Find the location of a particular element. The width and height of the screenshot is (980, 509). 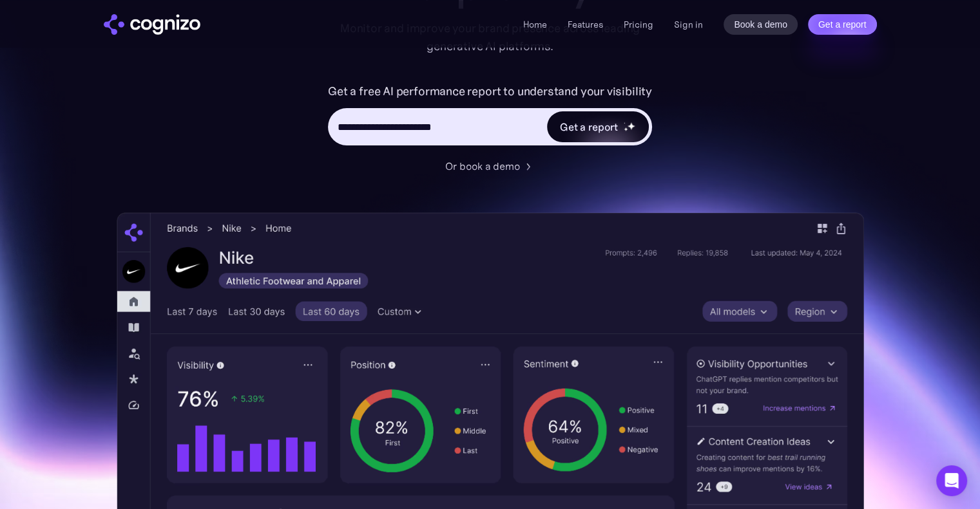

a: Book a demo is located at coordinates (761, 25).